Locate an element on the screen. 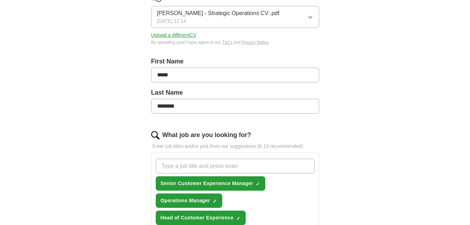  span: Head of Customer Experience is located at coordinates (197, 217).